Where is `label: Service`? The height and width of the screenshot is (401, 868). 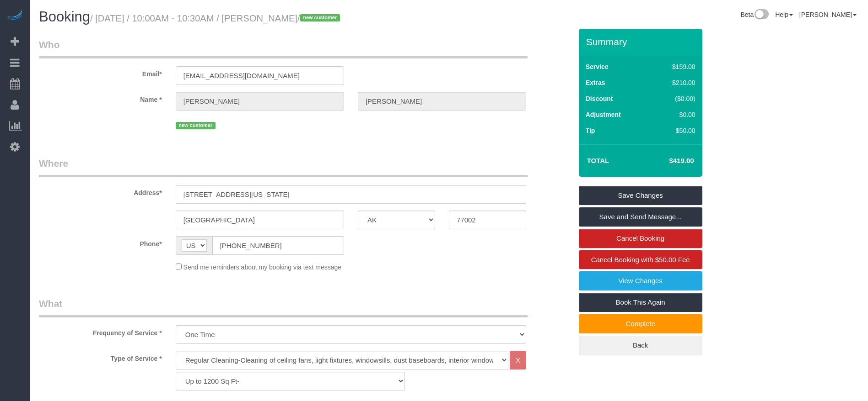
label: Service is located at coordinates (597, 67).